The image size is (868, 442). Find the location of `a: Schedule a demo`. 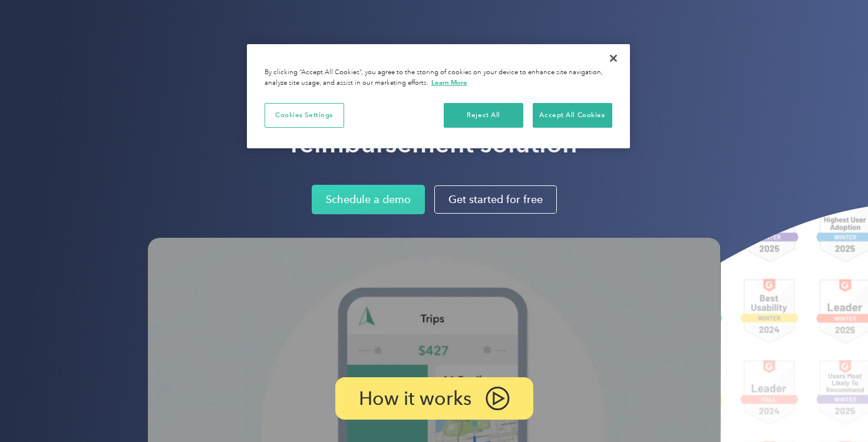

a: Schedule a demo is located at coordinates (369, 200).